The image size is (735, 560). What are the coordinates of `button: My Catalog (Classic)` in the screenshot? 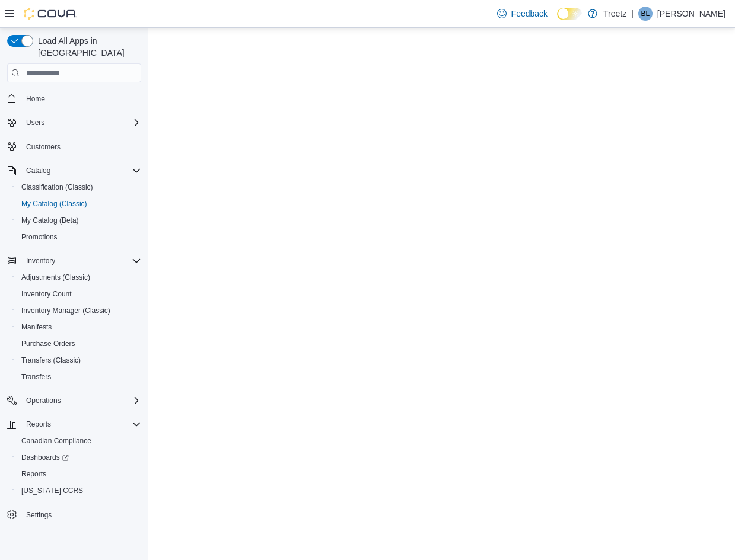 It's located at (79, 204).